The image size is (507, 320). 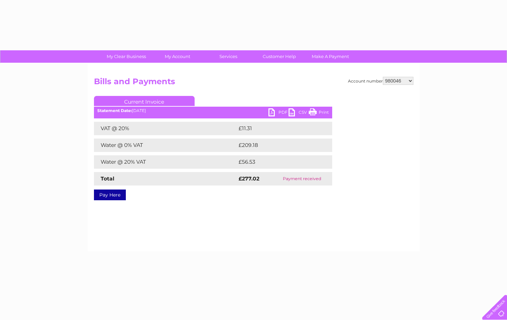 What do you see at coordinates (277, 129) in the screenshot?
I see `td: £11.31` at bounding box center [277, 129].